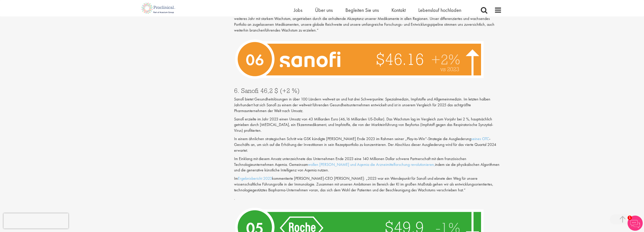 The image size is (644, 232). What do you see at coordinates (480, 139) in the screenshot?
I see `a: seines OTC` at bounding box center [480, 139].